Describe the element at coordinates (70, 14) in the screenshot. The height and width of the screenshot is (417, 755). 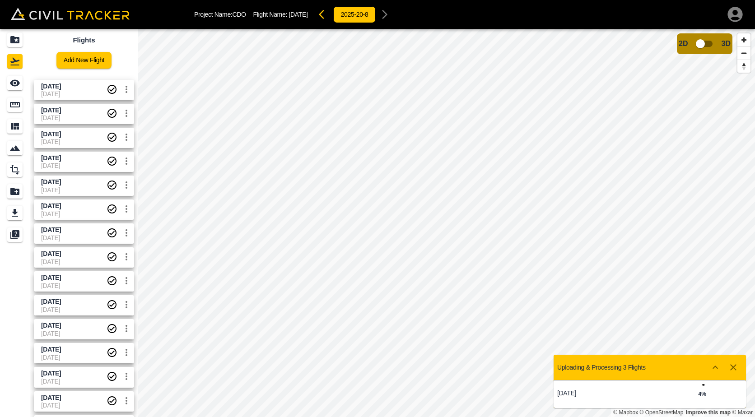
I see `img: Civil Tracker` at that location.